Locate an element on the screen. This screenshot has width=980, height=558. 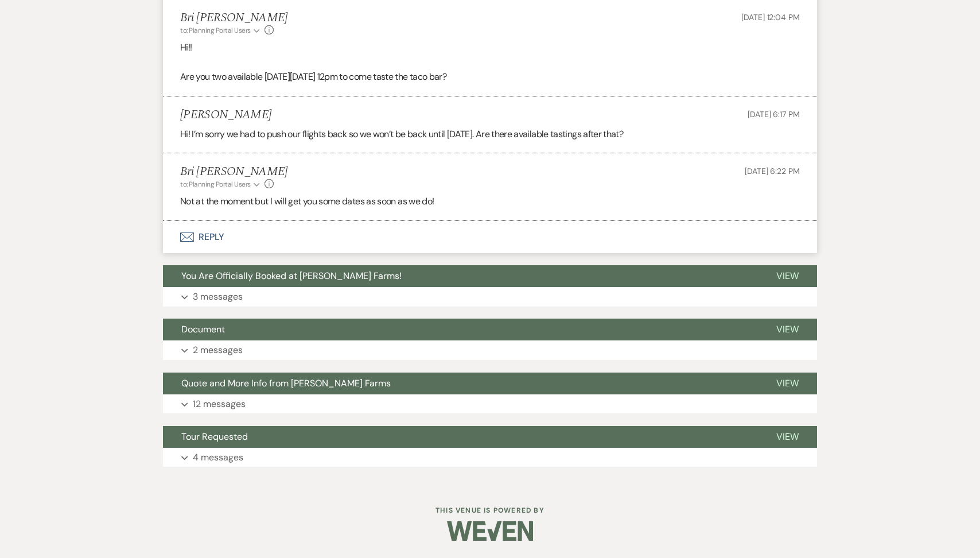
span: Tour Requested is located at coordinates (214, 437).